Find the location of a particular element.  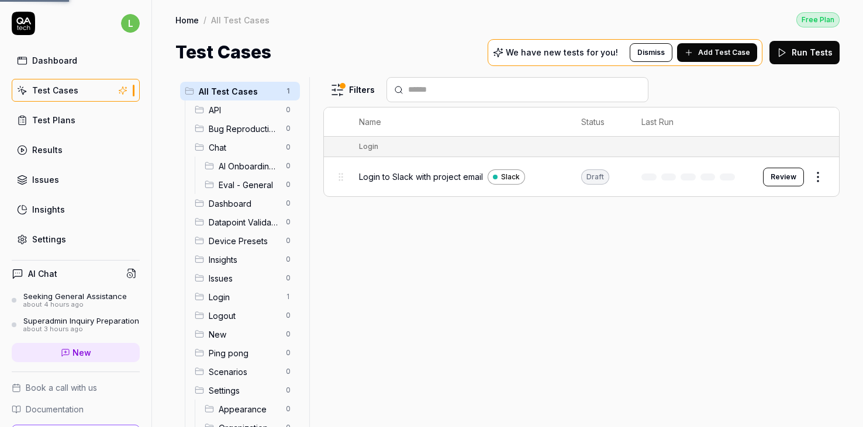

button: Dismiss is located at coordinates (651, 53).